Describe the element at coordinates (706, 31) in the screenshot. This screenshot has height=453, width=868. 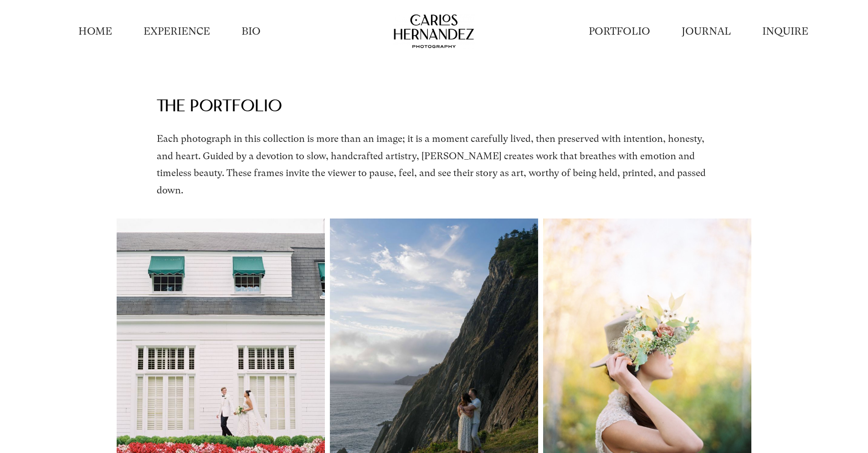
I see `a: JOURNAL` at that location.